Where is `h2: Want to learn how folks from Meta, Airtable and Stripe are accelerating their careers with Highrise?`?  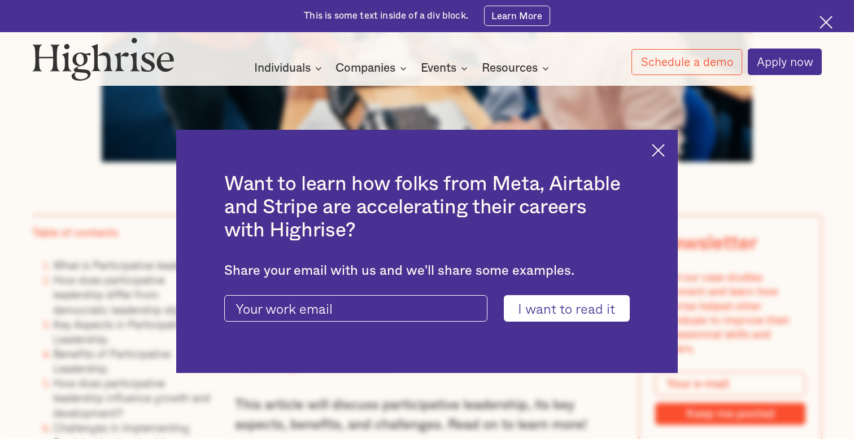
h2: Want to learn how folks from Meta, Airtable and Stripe are accelerating their careers with Highrise? is located at coordinates (427, 207).